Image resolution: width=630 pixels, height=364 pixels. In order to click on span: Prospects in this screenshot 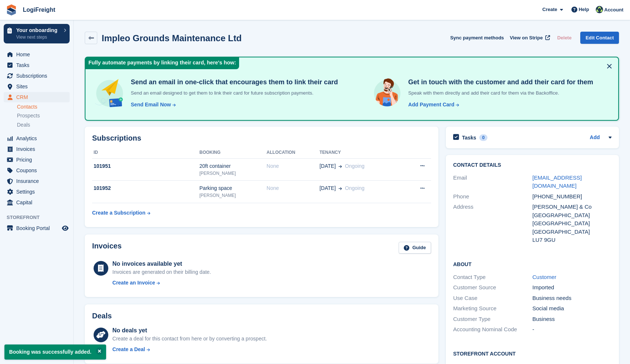, I will do `click(28, 116)`.